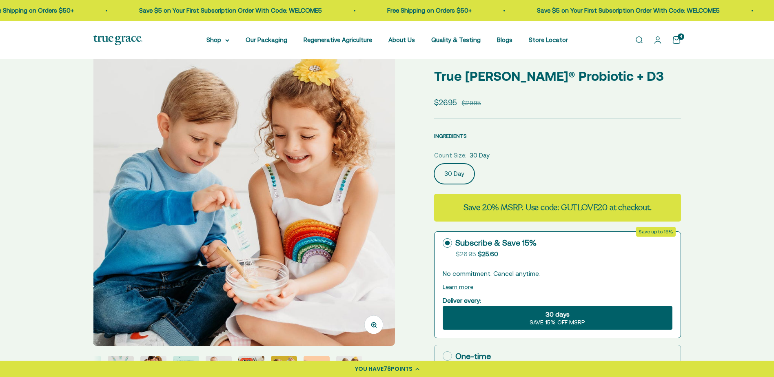  What do you see at coordinates (369, 369) in the screenshot?
I see `span: YOU HAVE` at bounding box center [369, 369].